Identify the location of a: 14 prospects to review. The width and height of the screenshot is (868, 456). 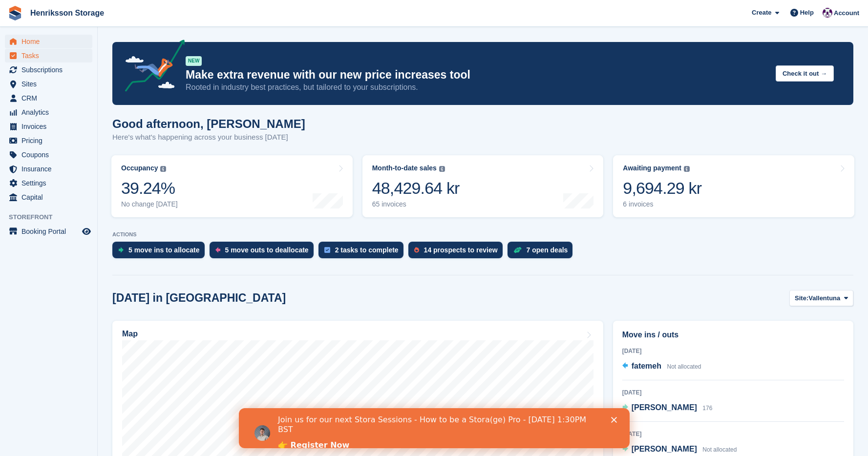
(458, 252).